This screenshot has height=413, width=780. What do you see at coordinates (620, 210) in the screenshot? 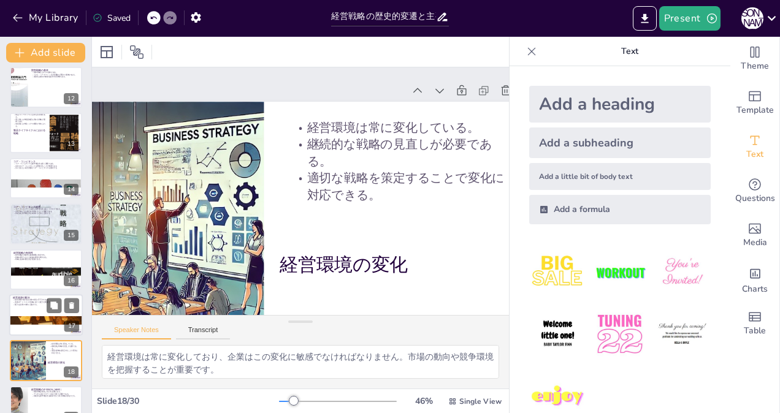
I see `div: Add a formula` at bounding box center [620, 210].